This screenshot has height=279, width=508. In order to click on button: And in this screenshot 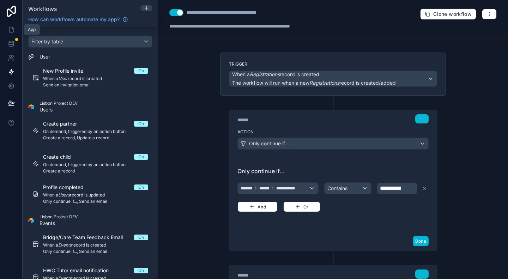, I will do `click(258, 207)`.